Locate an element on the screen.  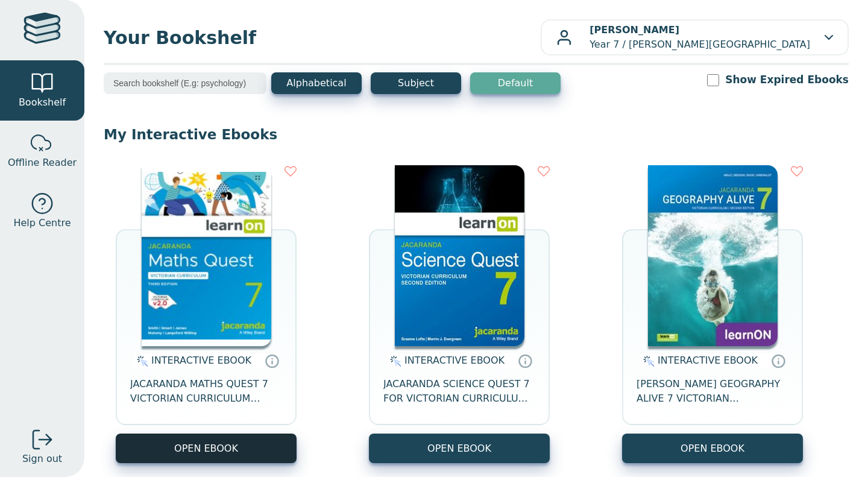
span: Your Bookshelf is located at coordinates (322, 37).